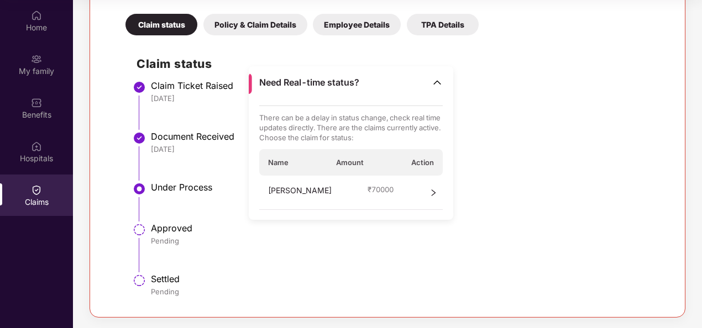 This screenshot has height=328, width=702. Describe the element at coordinates (36, 103) in the screenshot. I see `img: svg+xml;base64,PHN2ZyBpZD0iQmVuZWZpdHMiIHhtbG5zPSJodHRwOi8vd3d3LnczLm9yZy8yMDAwL3N2ZyIgd2lkdGg9Ij...` at that location.